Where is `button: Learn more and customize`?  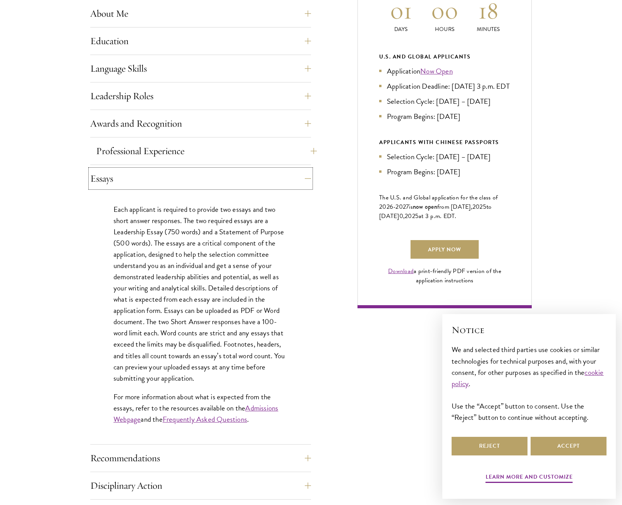 button: Learn more and customize is located at coordinates (529, 478).